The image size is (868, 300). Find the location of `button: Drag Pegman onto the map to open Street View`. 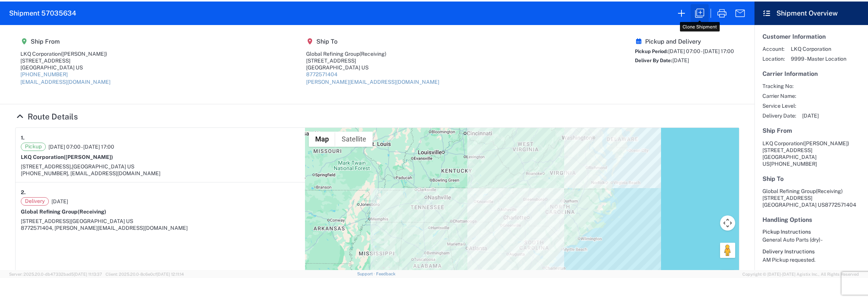

button: Drag Pegman onto the map to open Street View is located at coordinates (728, 250).